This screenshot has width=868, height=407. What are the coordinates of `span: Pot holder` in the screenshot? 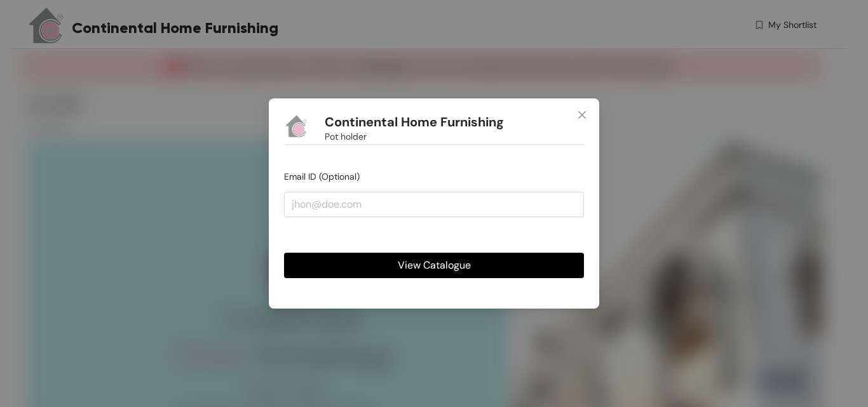 It's located at (346, 137).